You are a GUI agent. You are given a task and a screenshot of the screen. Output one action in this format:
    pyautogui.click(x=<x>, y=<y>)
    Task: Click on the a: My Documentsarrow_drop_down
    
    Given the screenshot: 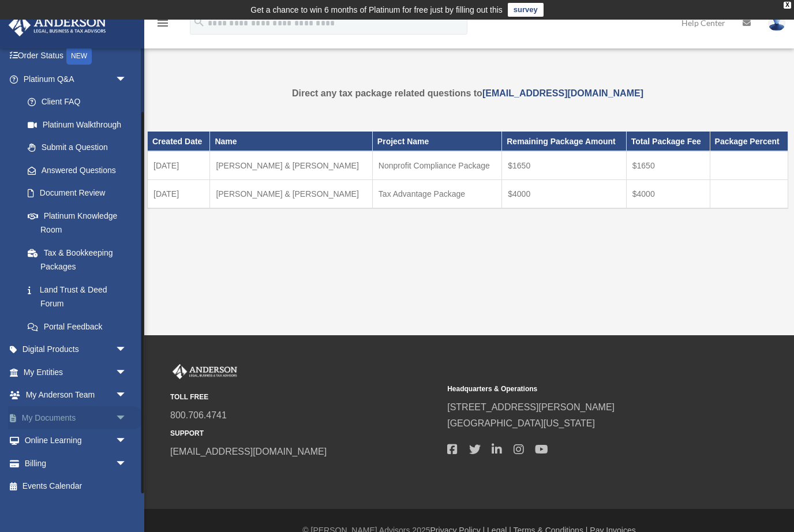 What is the action you would take?
    pyautogui.click(x=76, y=418)
    